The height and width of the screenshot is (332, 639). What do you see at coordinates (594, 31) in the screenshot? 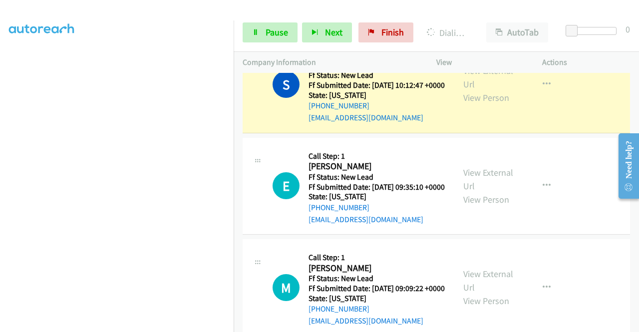
I see `div: Delay between calls (in seconds)` at bounding box center [594, 31].